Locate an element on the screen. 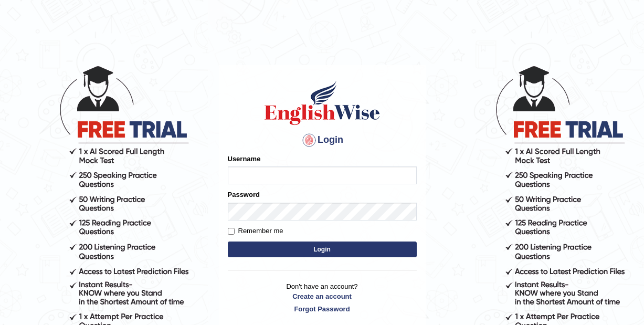 Image resolution: width=644 pixels, height=325 pixels. h4: Login is located at coordinates (322, 140).